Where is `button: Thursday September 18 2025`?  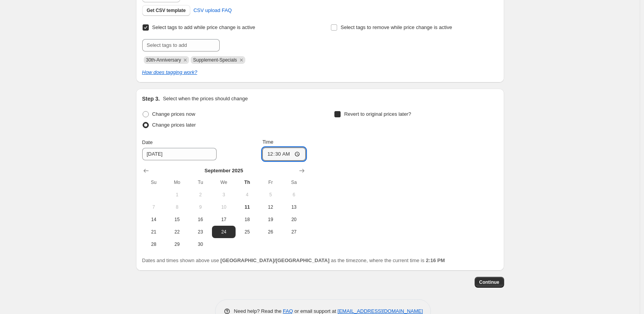
button: Thursday September 18 2025 is located at coordinates (247, 219).